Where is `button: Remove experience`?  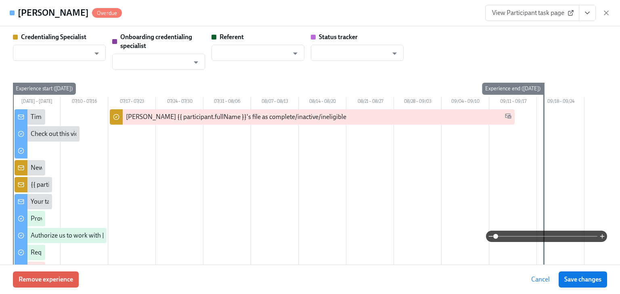
button: Remove experience is located at coordinates (46, 280).